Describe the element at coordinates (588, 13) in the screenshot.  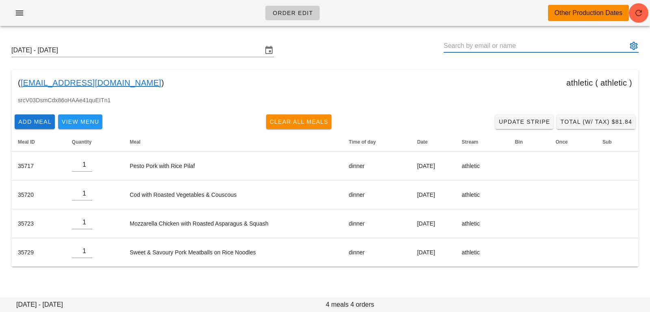
I see `div: Other Production Dates` at that location.